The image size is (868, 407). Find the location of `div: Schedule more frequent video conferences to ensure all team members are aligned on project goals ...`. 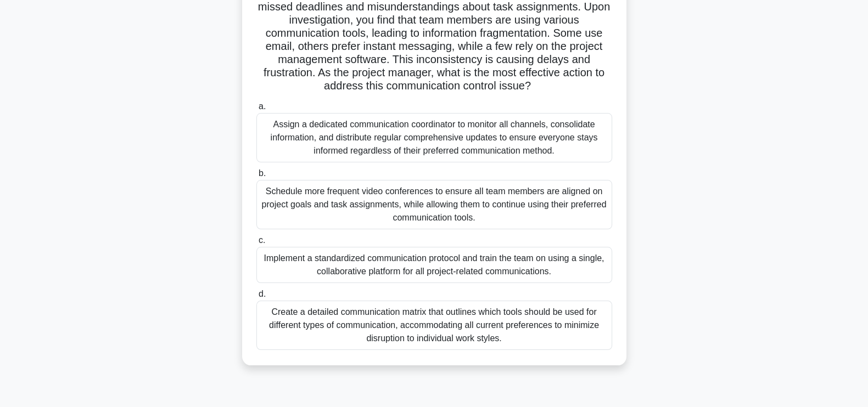

div: Schedule more frequent video conferences to ensure all team members are aligned on project goals ... is located at coordinates (434, 205).